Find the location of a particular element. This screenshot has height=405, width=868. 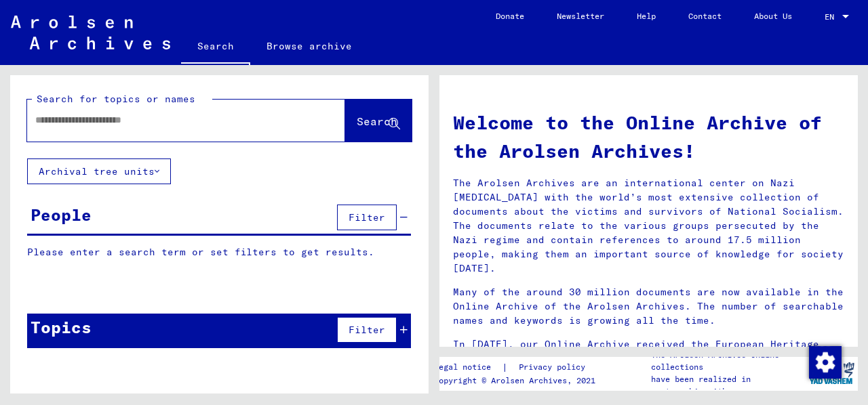

a: Legal notice is located at coordinates (468, 367).